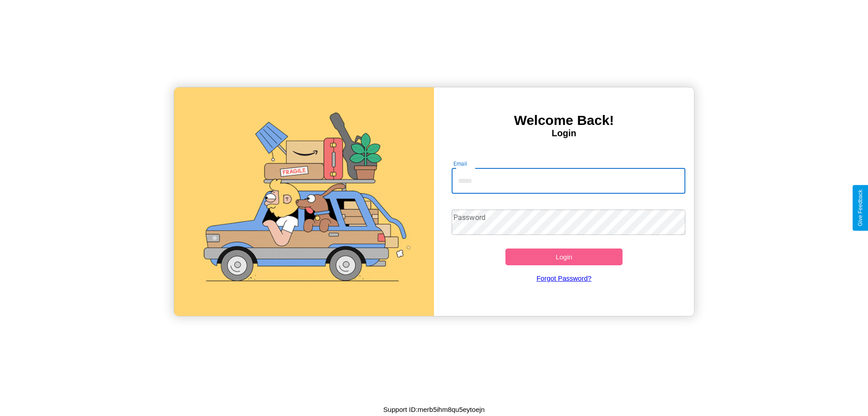 The width and height of the screenshot is (868, 416). Describe the element at coordinates (564, 278) in the screenshot. I see `a: Forgot Password?` at that location.